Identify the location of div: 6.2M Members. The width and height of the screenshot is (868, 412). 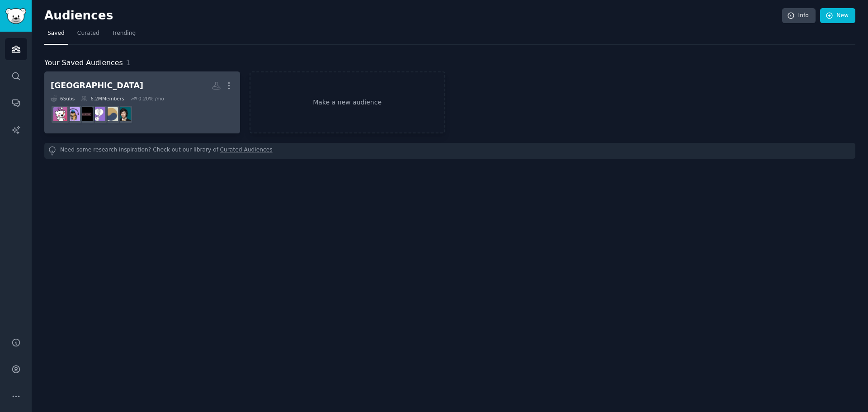
(102, 99).